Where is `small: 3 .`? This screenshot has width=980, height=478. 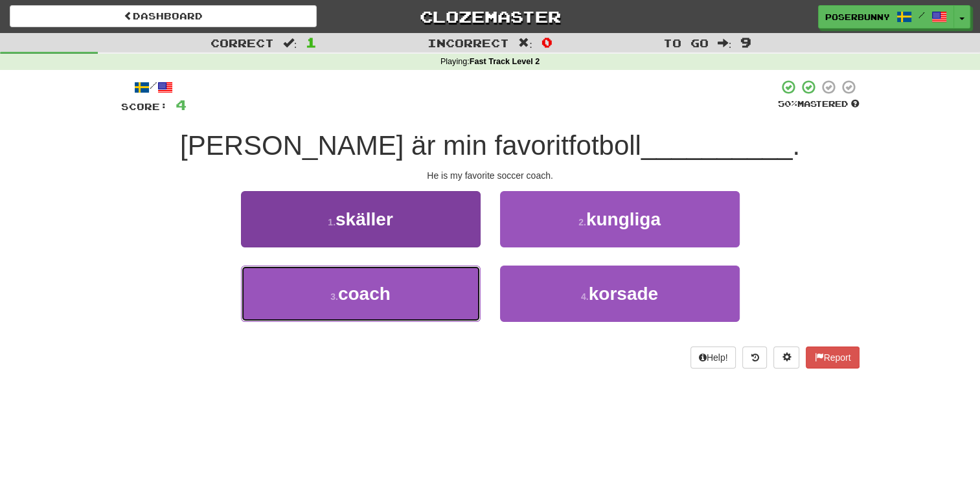 small: 3 . is located at coordinates (334, 297).